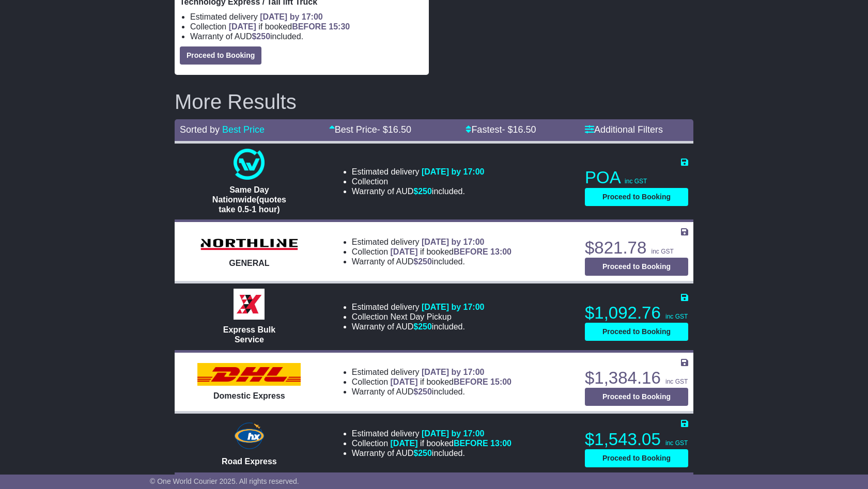 Image resolution: width=868 pixels, height=489 pixels. I want to click on span: Domestic Express, so click(249, 396).